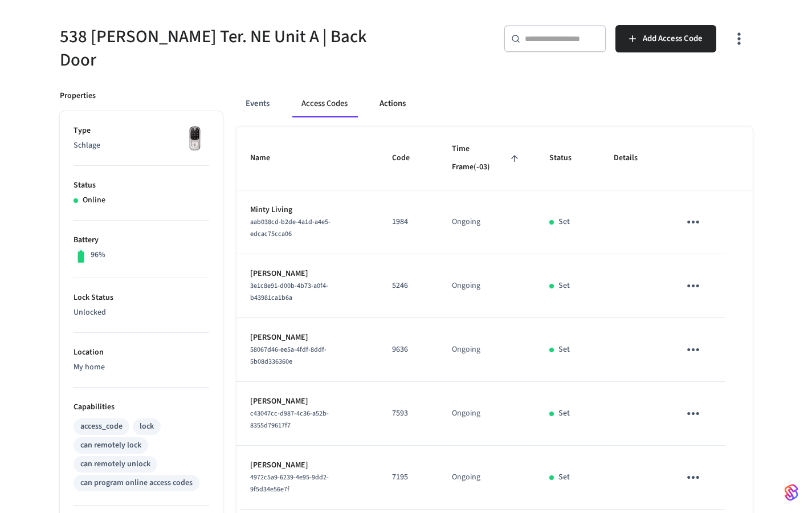  What do you see at coordinates (494, 318) in the screenshot?
I see `table: sticky table` at bounding box center [494, 318].